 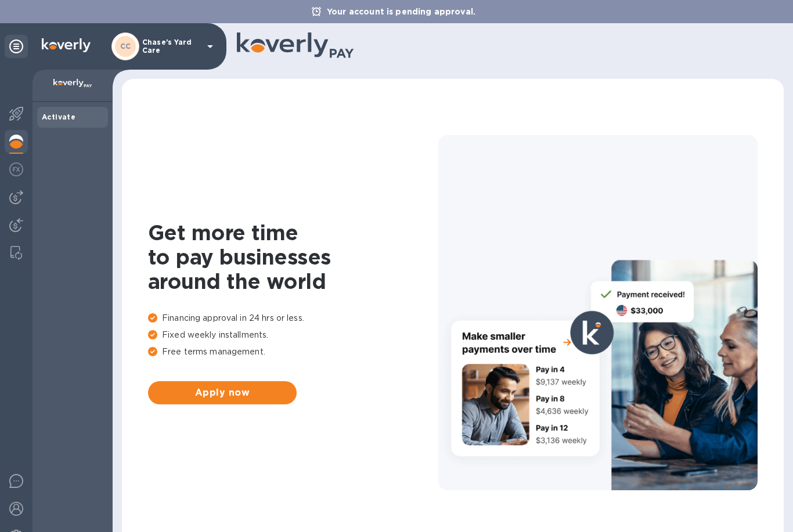 What do you see at coordinates (293, 335) in the screenshot?
I see `p: Fixed weekly installments.` at bounding box center [293, 335].